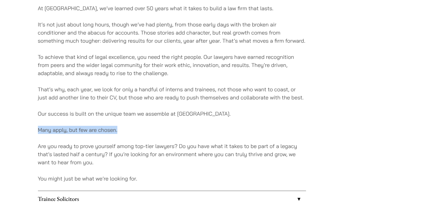 The width and height of the screenshot is (433, 203). Describe the element at coordinates (172, 179) in the screenshot. I see `p: You might just be what we’re looking for.` at that location.